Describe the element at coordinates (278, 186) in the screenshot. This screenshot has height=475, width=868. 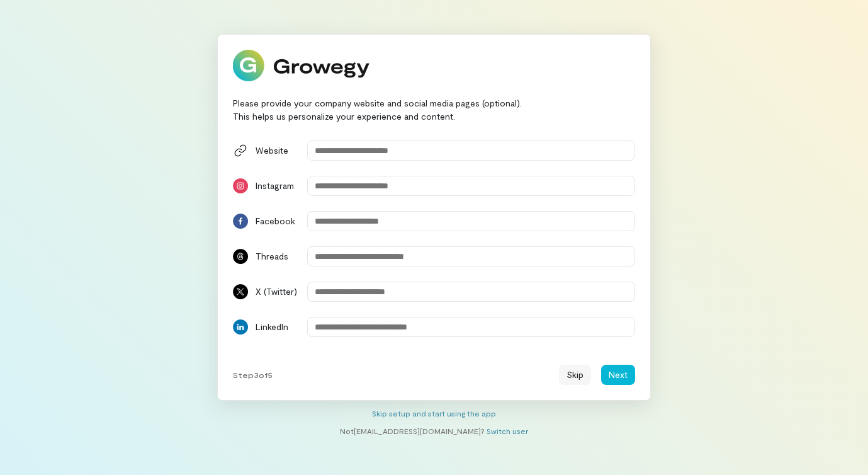
I see `div: Instagram` at that location.